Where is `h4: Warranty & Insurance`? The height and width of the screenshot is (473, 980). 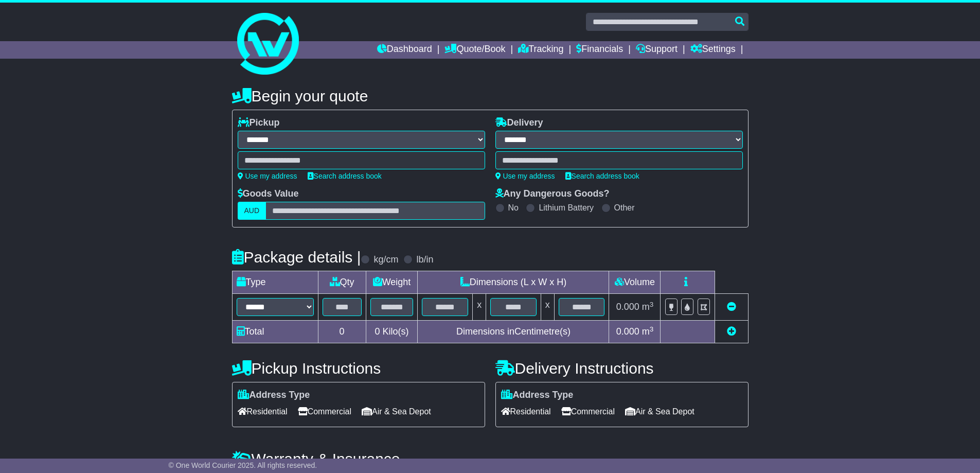
h4: Warranty & Insurance is located at coordinates (490, 458).